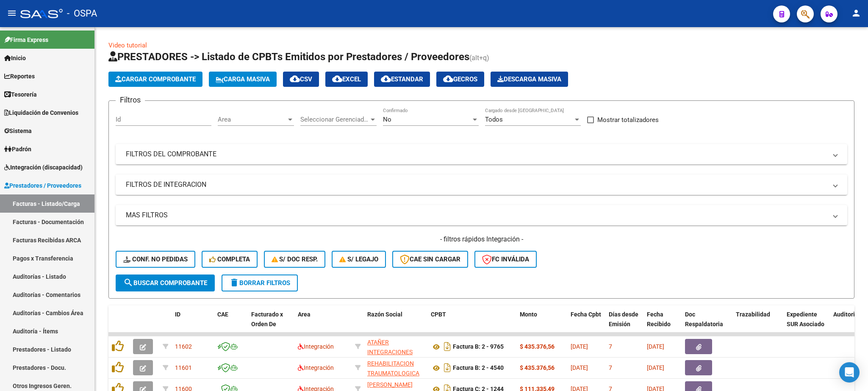 The image size is (868, 391). What do you see at coordinates (178, 315) in the screenshot?
I see `span: ID` at bounding box center [178, 315].